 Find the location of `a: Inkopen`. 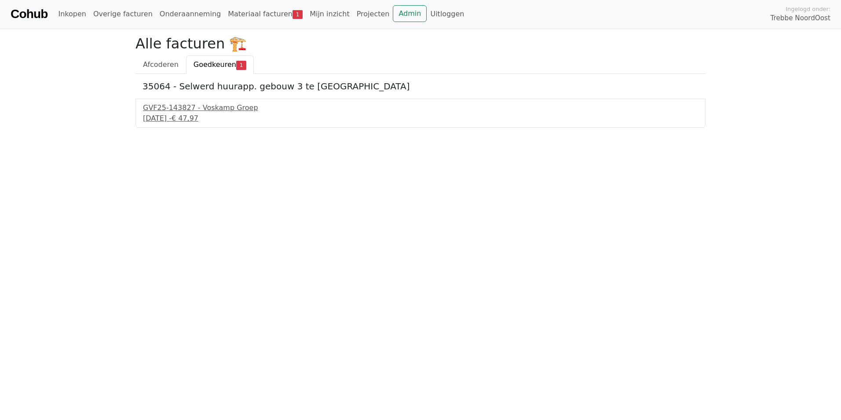

a: Inkopen is located at coordinates (72, 14).